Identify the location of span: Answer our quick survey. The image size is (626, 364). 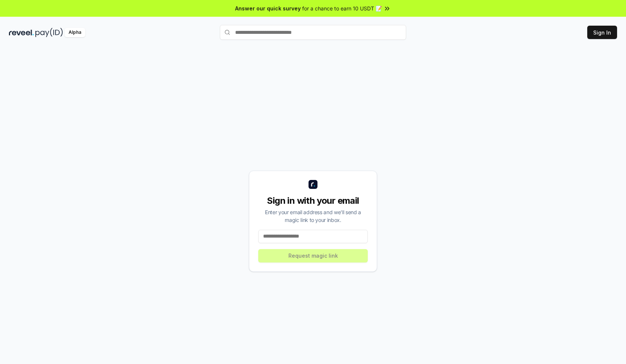
(268, 8).